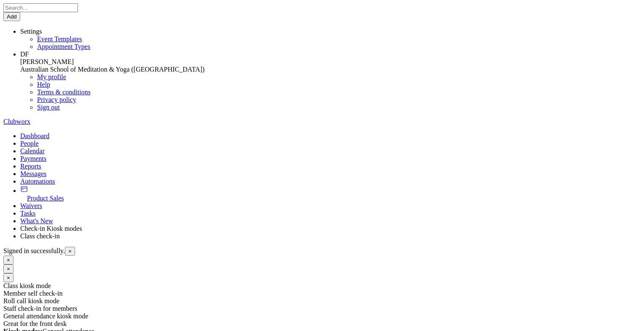  Describe the element at coordinates (12, 16) in the screenshot. I see `span: Add` at that location.